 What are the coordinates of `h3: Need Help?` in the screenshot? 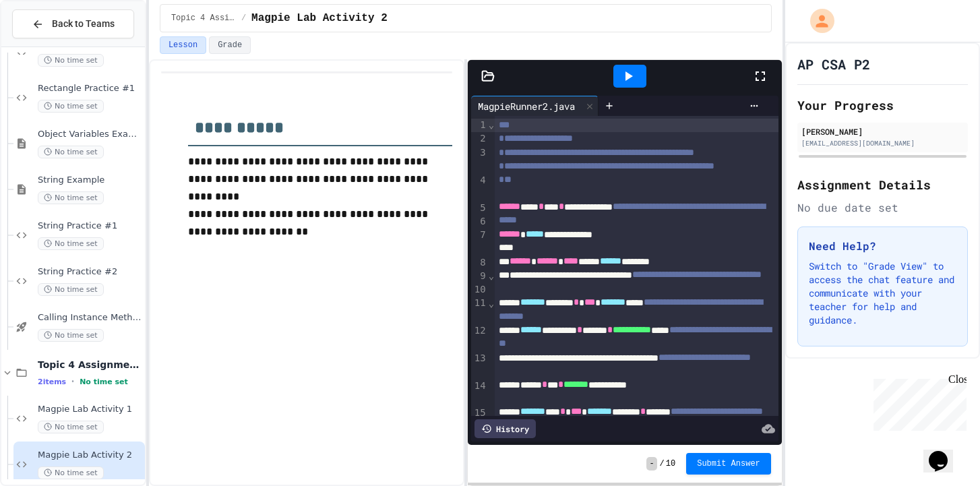 It's located at (882, 246).